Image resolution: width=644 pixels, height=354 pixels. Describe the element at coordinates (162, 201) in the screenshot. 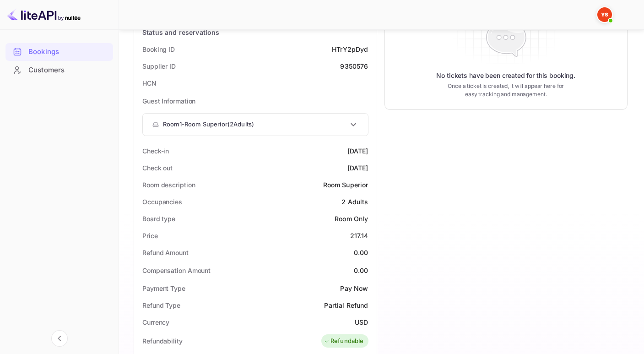

I see `div: Occupancies` at that location.